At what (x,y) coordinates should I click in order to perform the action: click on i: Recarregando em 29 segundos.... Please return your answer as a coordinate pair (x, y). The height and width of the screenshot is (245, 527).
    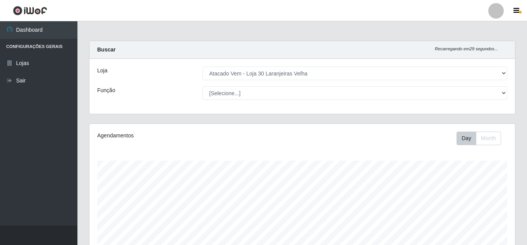
    Looking at the image, I should click on (466, 49).